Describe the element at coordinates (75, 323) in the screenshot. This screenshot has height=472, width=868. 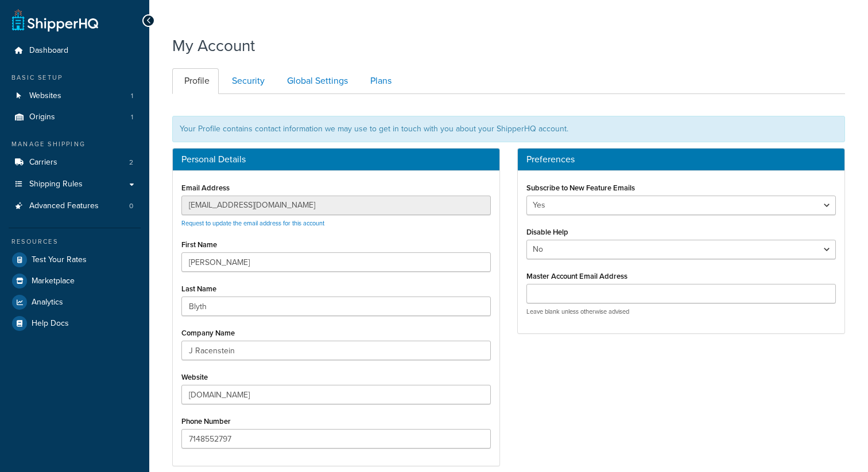
I see `li: Help Docs` at that location.